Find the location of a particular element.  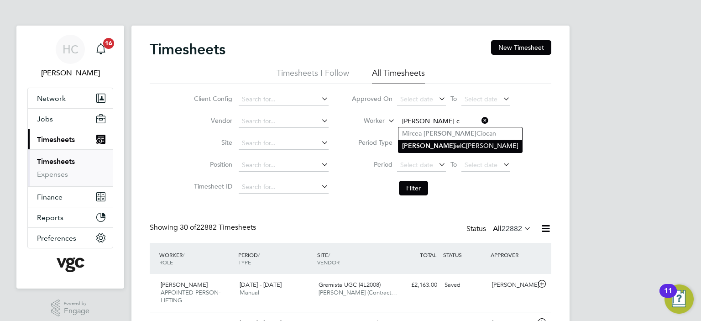

a: 16 is located at coordinates (101, 49).